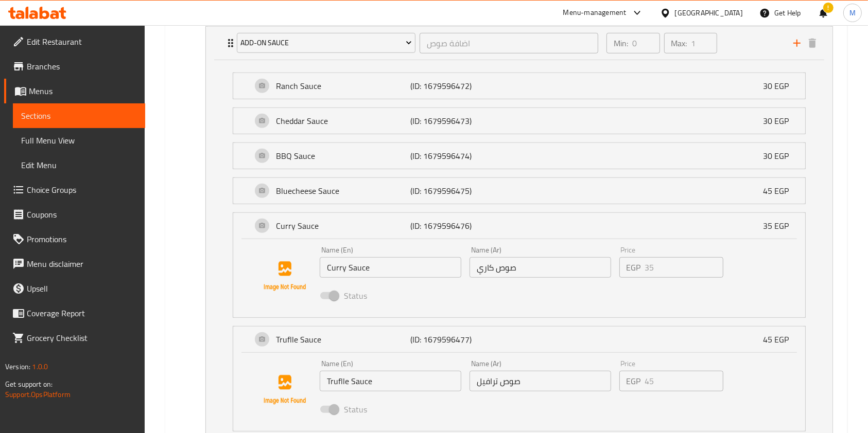  Describe the element at coordinates (82, 338) in the screenshot. I see `span: Grocery Checklist` at that location.